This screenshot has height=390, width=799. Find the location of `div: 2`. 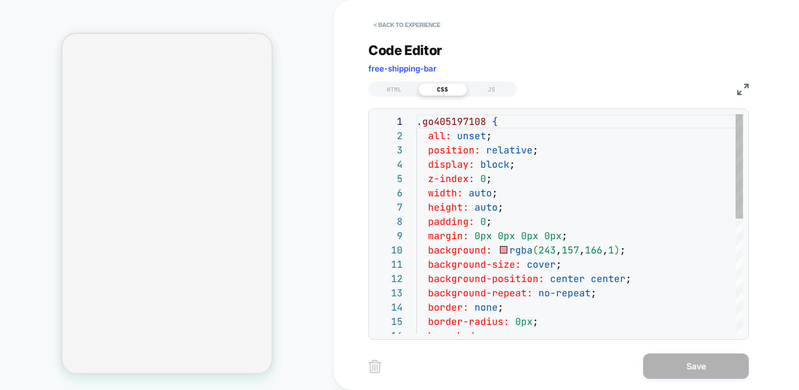

div: 2 is located at coordinates (388, 135).